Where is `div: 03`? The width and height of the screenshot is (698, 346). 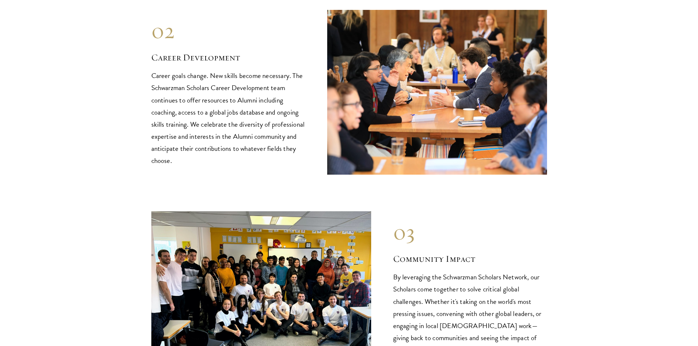
div: 03 is located at coordinates (470, 232).